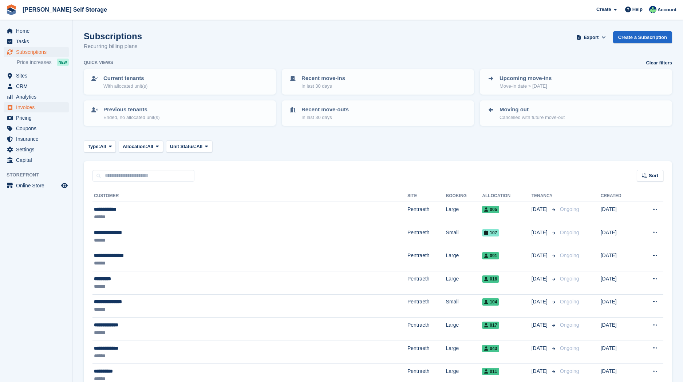  What do you see at coordinates (38, 41) in the screenshot?
I see `span: Tasks` at bounding box center [38, 41].